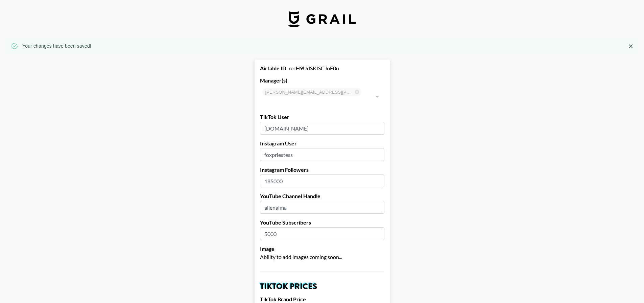 This screenshot has height=303, width=644. I want to click on span: Ability to add images coming soon..., so click(301, 256).